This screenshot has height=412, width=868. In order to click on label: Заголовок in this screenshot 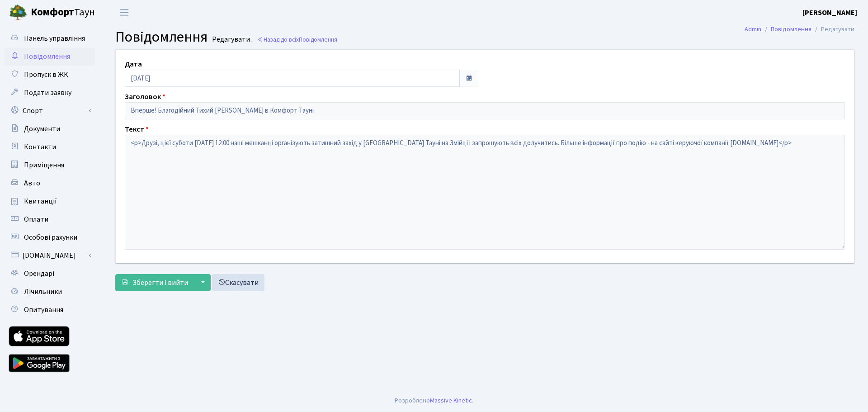, I will do `click(145, 97)`.